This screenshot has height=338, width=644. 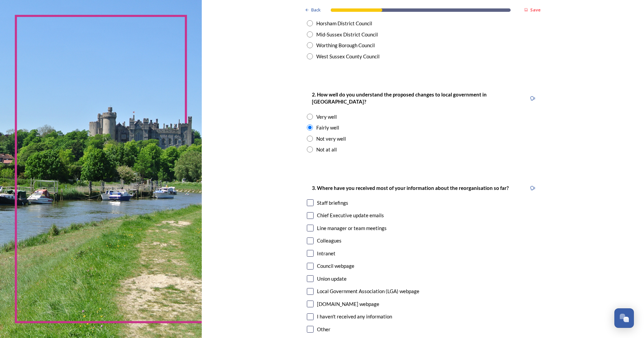 I want to click on div: Other, so click(x=324, y=329).